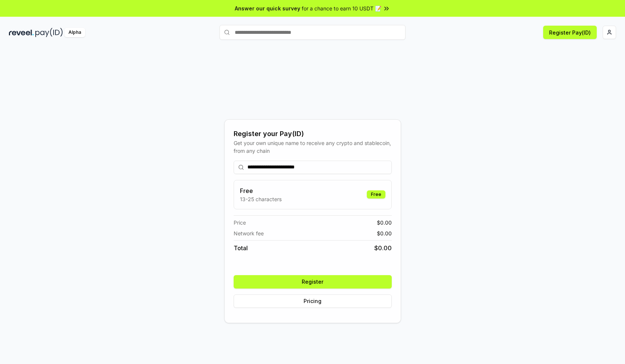 The width and height of the screenshot is (625, 364). I want to click on span: for a chance to earn 10 USDT 📝, so click(342, 8).